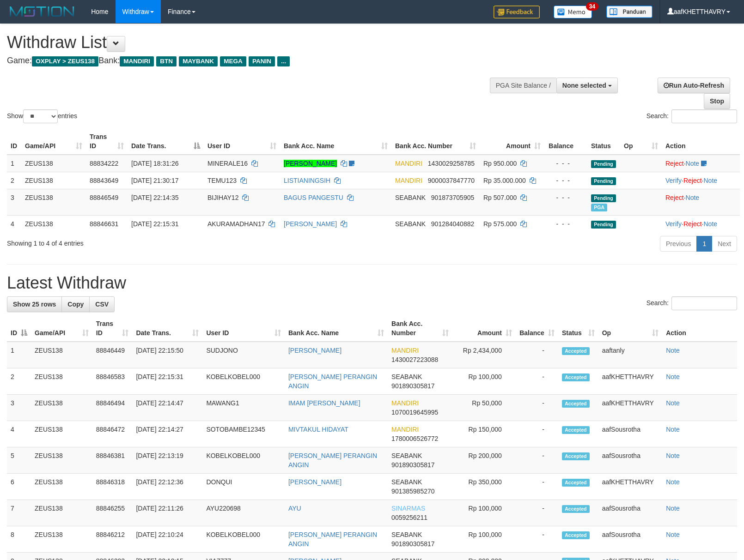  I want to click on span: Copy 1430027223088 to clipboard, so click(414, 359).